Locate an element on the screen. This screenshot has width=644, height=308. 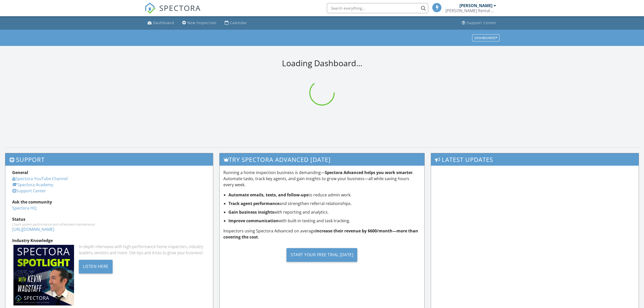
div: Dashboard is located at coordinates (163, 22).